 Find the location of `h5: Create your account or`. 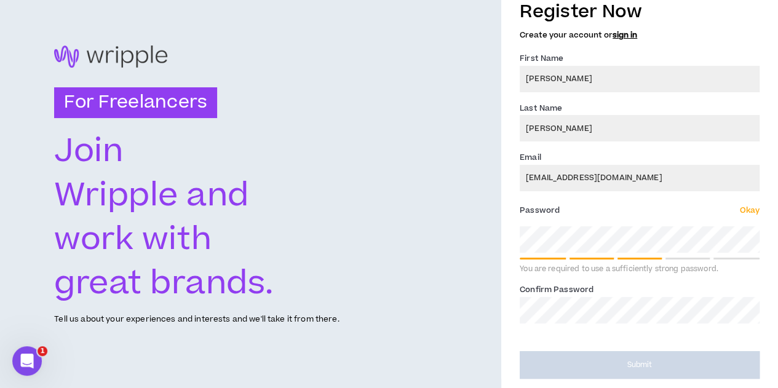

h5: Create your account or is located at coordinates (639, 35).